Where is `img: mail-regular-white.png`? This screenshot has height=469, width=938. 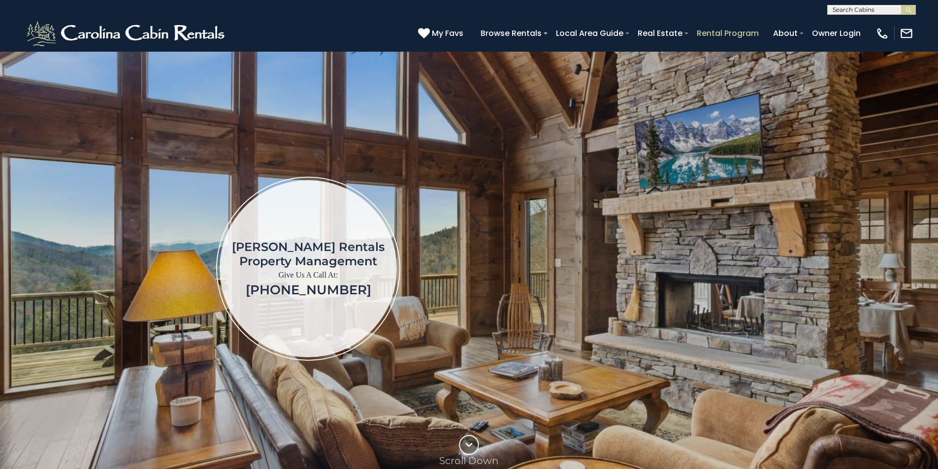
img: mail-regular-white.png is located at coordinates (907, 33).